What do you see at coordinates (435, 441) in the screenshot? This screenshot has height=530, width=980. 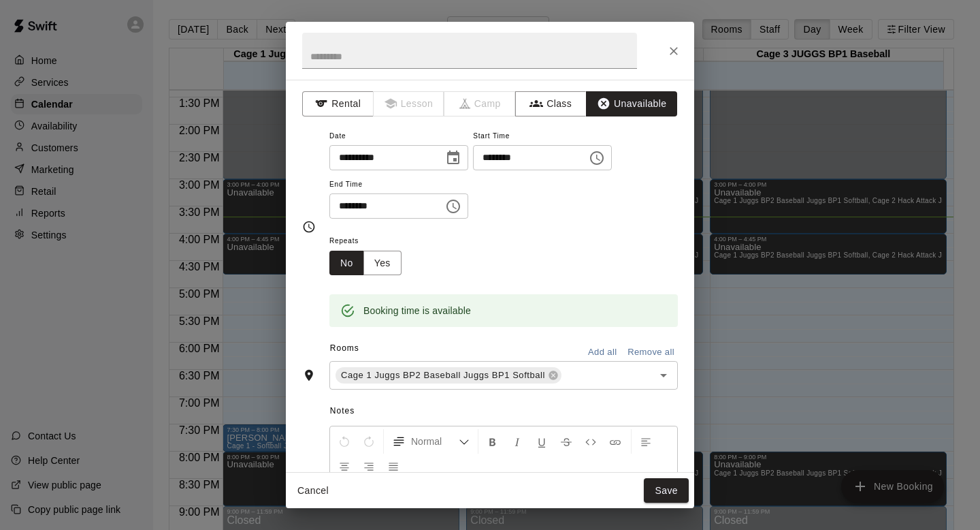 I see `span: Normal` at bounding box center [435, 441].